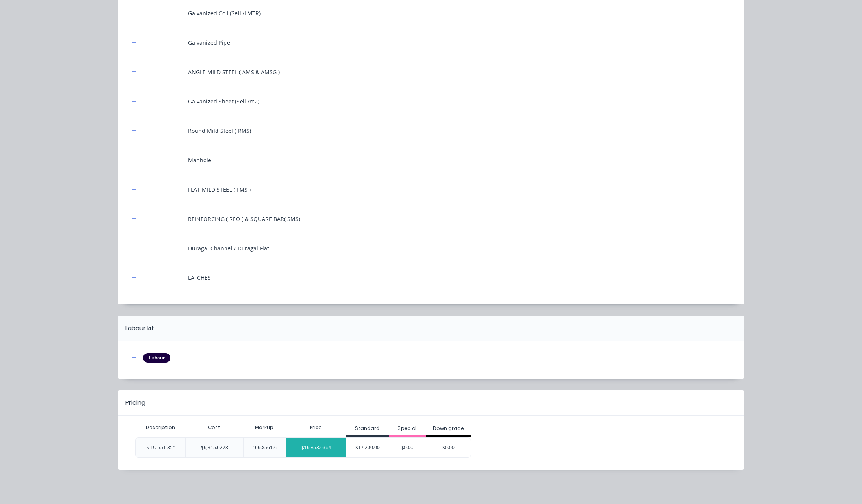 This screenshot has width=862, height=504. What do you see at coordinates (219, 130) in the screenshot?
I see `div: Round Mild Steel ( RMS)` at bounding box center [219, 130].